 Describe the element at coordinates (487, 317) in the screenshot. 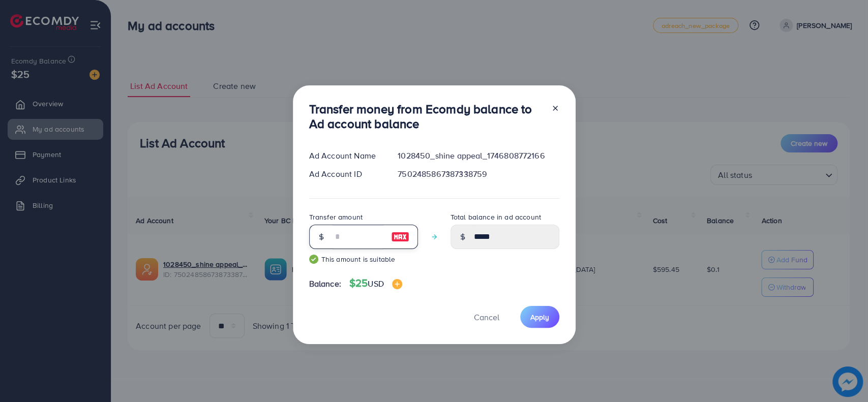

I see `span: Cancel` at that location.